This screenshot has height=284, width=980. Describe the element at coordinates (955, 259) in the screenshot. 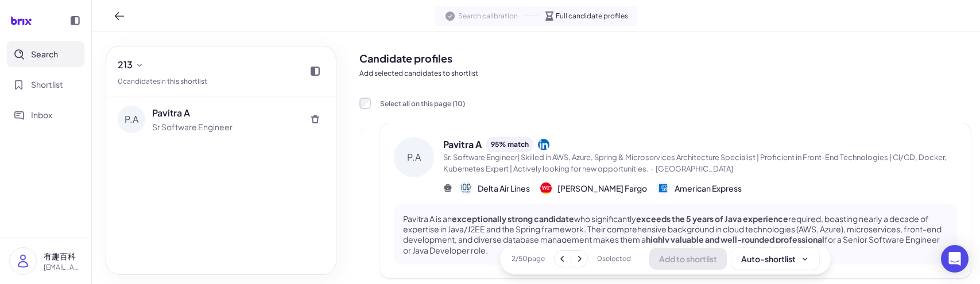

I see `div: Open Intercom Messenger` at that location.